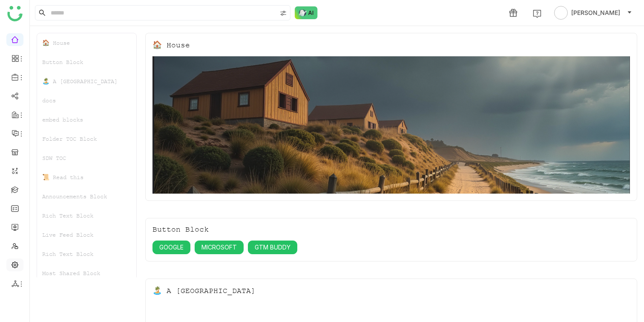  I want to click on div: Folder TOC Block, so click(87, 139).